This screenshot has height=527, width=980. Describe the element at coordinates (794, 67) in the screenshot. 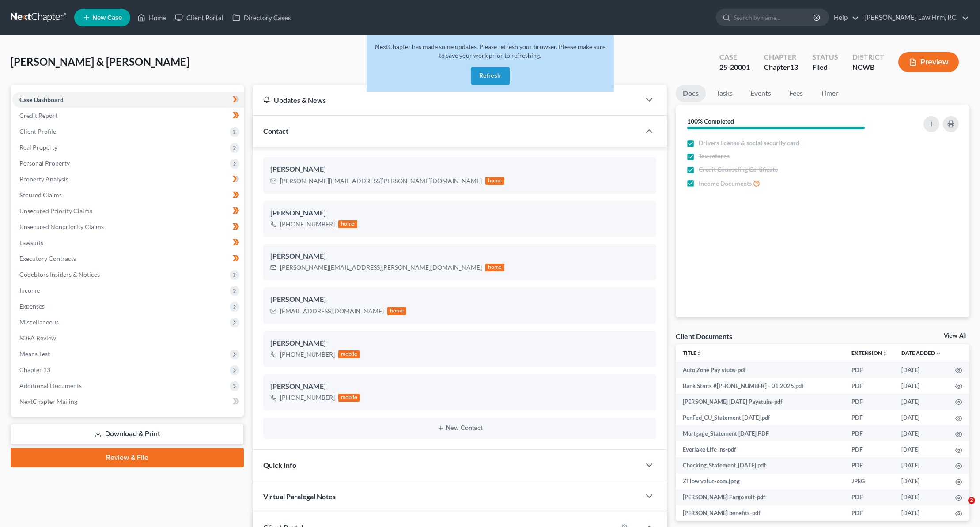

I see `span: 13` at that location.